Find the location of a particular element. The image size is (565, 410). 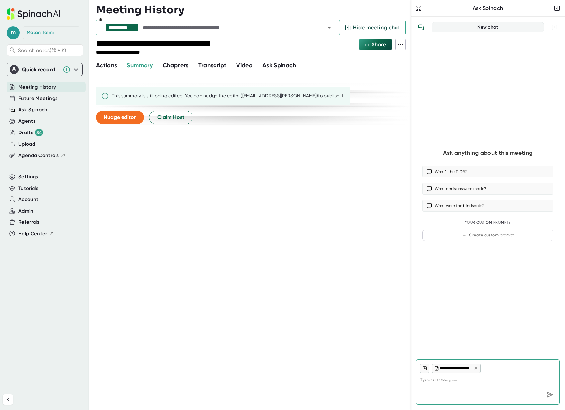

button: Settings is located at coordinates (28, 177).